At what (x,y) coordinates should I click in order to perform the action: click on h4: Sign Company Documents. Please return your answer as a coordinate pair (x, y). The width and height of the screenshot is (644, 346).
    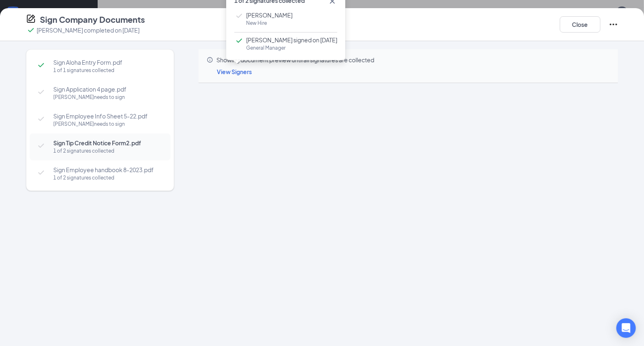
    Looking at the image, I should click on (93, 19).